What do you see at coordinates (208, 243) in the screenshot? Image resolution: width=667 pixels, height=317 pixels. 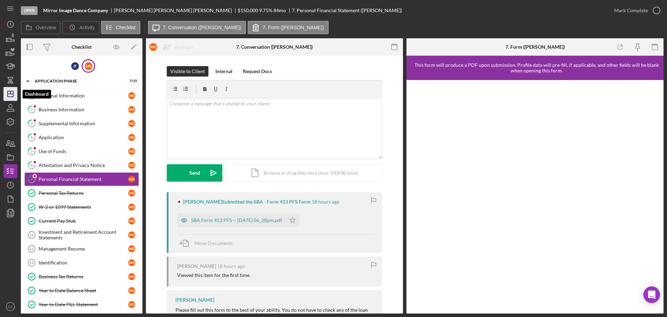 I see `button: Move Documents` at bounding box center [208, 243].